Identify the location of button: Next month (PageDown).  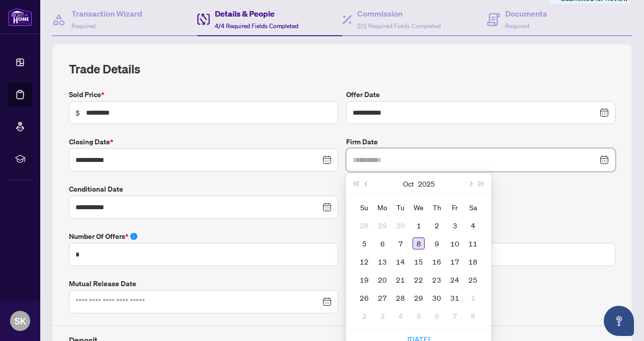
(470, 184).